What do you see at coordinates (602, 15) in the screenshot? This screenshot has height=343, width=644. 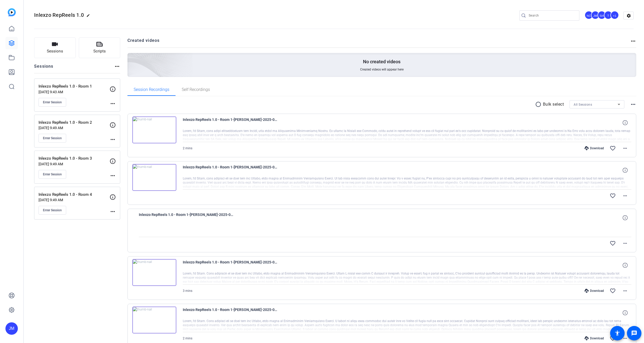 I see `div: SH` at bounding box center [602, 15].